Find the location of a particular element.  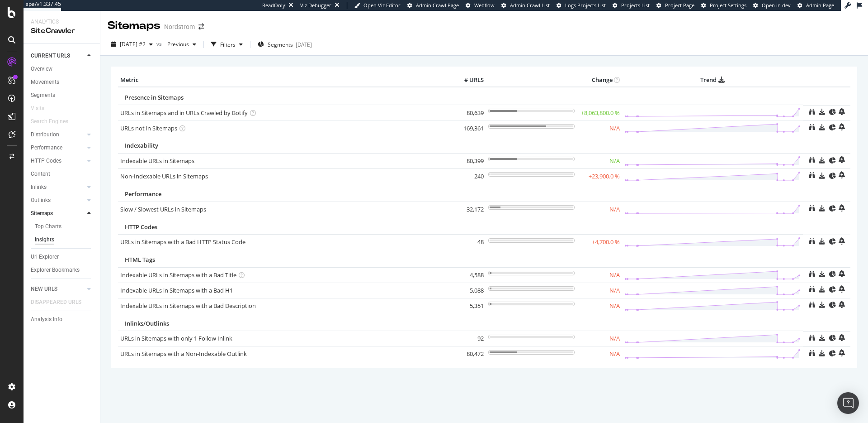

span: Open in dev is located at coordinates (776, 5).